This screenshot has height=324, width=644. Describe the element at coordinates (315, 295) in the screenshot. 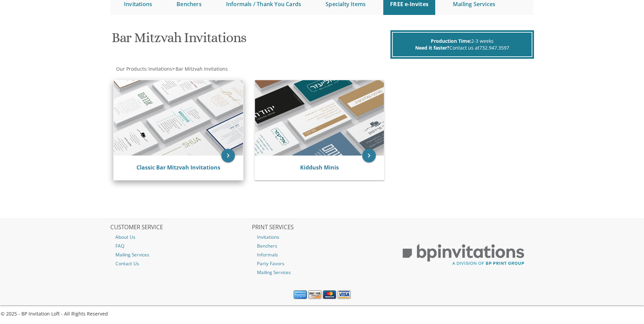

I see `img: Discover` at that location.